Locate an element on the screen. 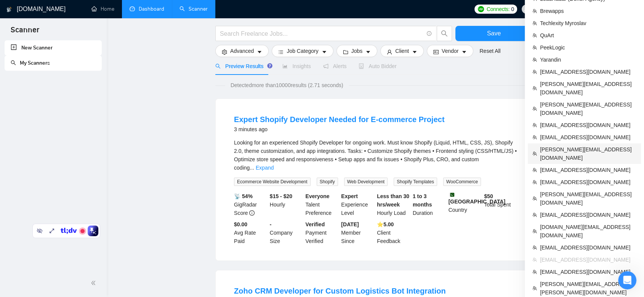 The height and width of the screenshot is (297, 644). button: barsJob Categorycaret-down is located at coordinates (302, 51).